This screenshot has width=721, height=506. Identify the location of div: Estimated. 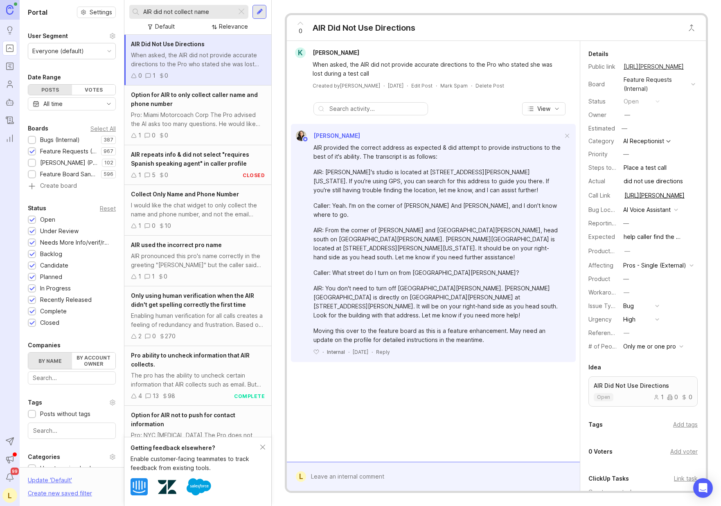
(602, 128).